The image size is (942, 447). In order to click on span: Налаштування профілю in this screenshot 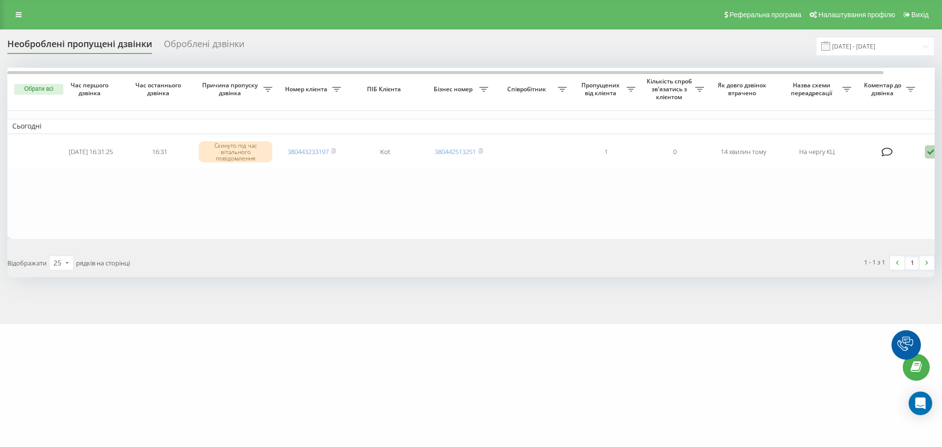, I will do `click(856, 15)`.